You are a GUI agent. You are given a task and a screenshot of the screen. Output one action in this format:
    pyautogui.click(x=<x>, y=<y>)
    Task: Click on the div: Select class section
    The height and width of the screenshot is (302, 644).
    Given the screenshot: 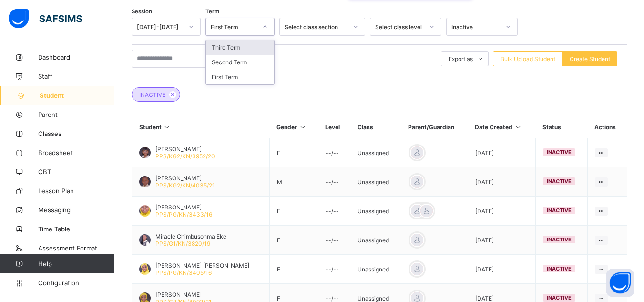 What is the action you would take?
    pyautogui.click(x=316, y=27)
    